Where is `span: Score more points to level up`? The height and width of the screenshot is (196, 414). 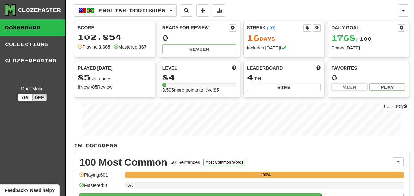
span: Score more points to level up is located at coordinates (234, 68).